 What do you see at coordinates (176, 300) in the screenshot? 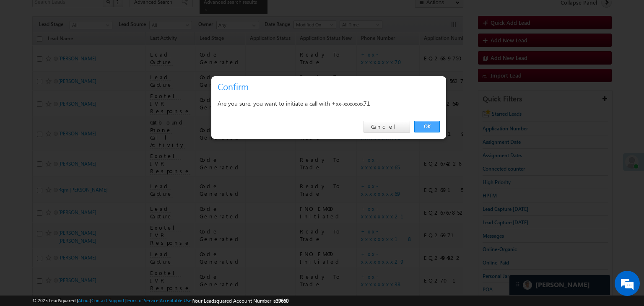
I see `a: Acceptable Use` at bounding box center [176, 300].